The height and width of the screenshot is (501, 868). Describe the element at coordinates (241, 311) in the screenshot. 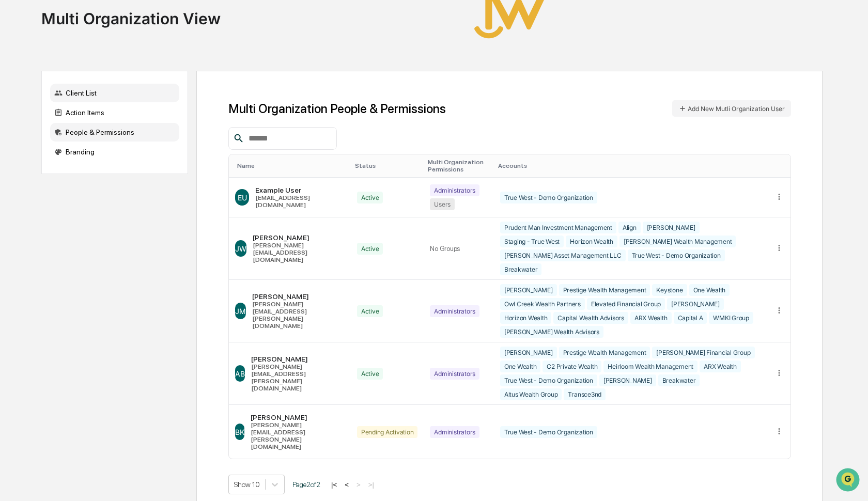

I see `span: JM` at that location.